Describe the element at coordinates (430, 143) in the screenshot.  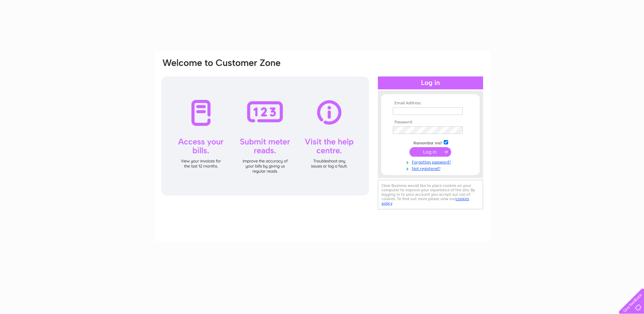
I see `td: Remember me?` at that location.